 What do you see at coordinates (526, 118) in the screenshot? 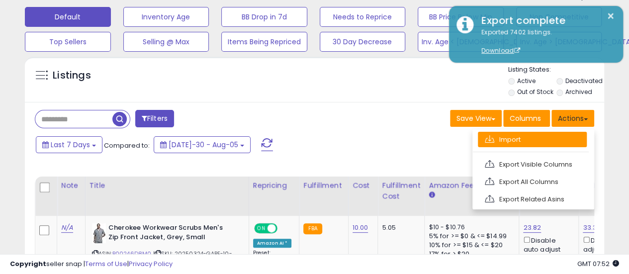
I see `button: Columns` at bounding box center [526, 118].